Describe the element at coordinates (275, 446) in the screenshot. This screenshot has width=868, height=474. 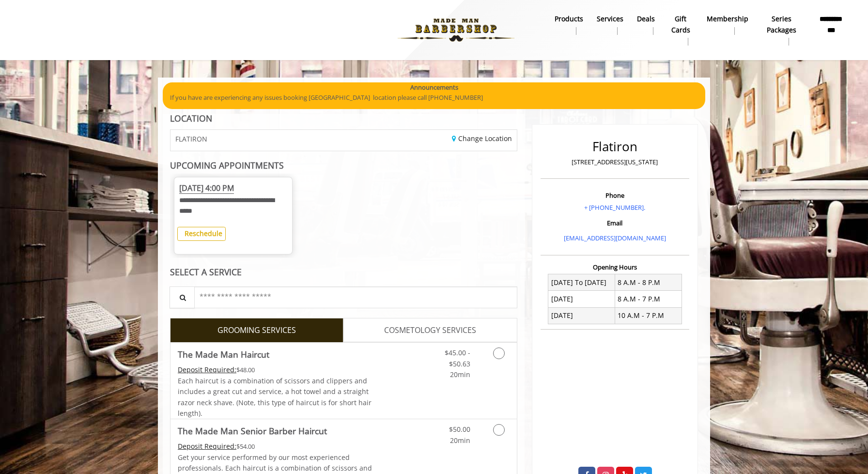
I see `div: $54.00` at that location.